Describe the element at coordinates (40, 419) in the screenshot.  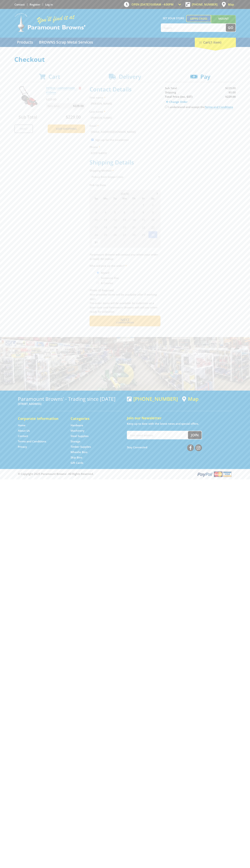
I see `h5: Corporate Information` at that location.